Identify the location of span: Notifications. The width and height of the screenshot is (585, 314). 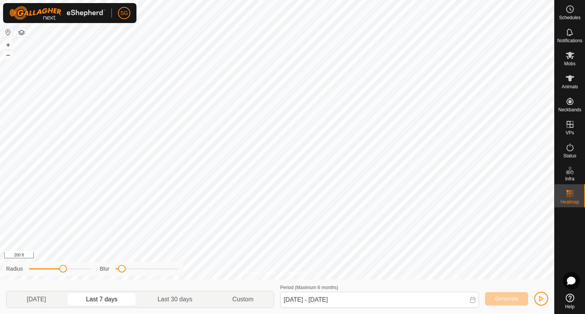
(569, 41).